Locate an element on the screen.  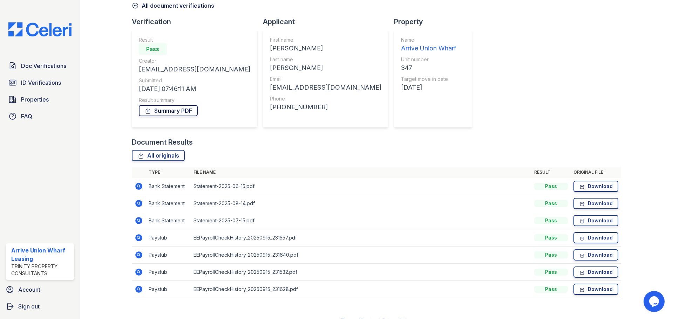
div: Verification is located at coordinates (197, 22).